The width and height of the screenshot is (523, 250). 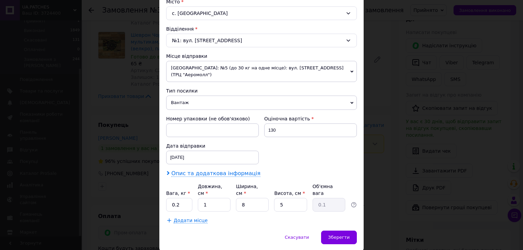 What do you see at coordinates (296, 237) in the screenshot?
I see `span: Скасувати` at bounding box center [296, 237].